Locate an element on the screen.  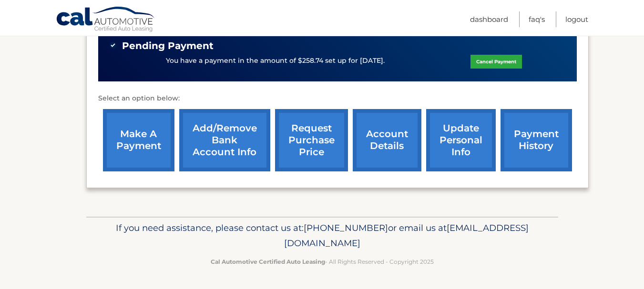
a: Logout is located at coordinates (576, 19).